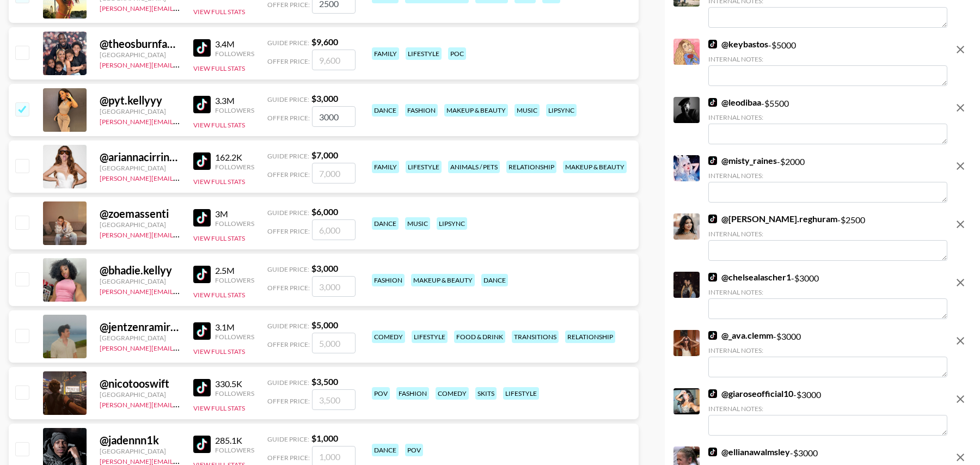 This screenshot has height=465, width=980. I want to click on a: @_ava.clemm, so click(740, 335).